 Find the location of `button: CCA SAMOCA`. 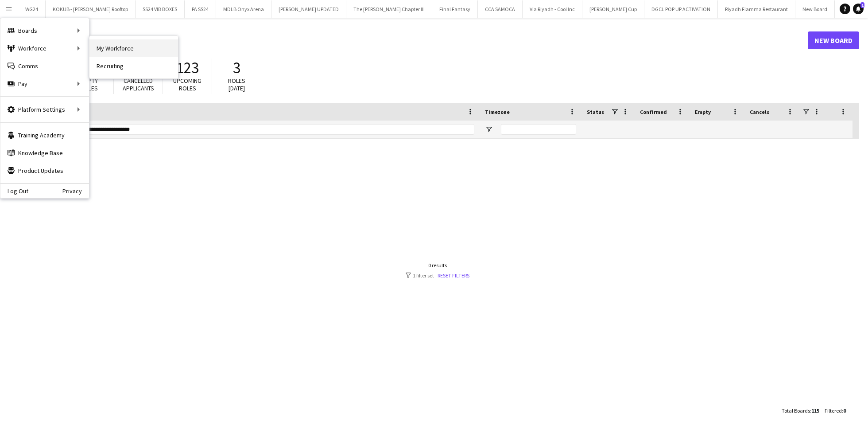

button: CCA SAMOCA is located at coordinates (500, 9).